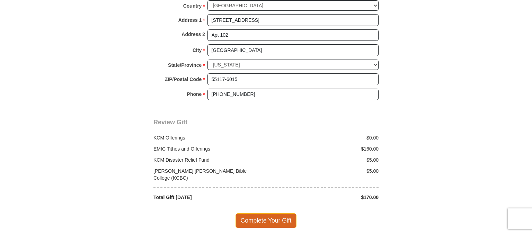  Describe the element at coordinates (183, 79) in the screenshot. I see `strong: ZIP/Postal Code` at that location.